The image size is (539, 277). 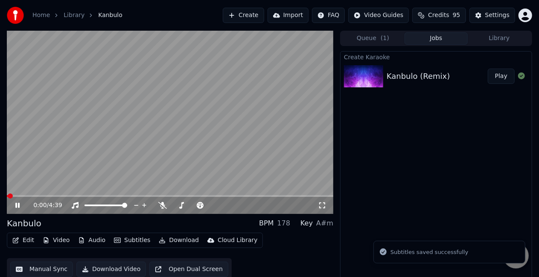 What do you see at coordinates (378, 15) in the screenshot?
I see `button: Video Guides` at bounding box center [378, 15].